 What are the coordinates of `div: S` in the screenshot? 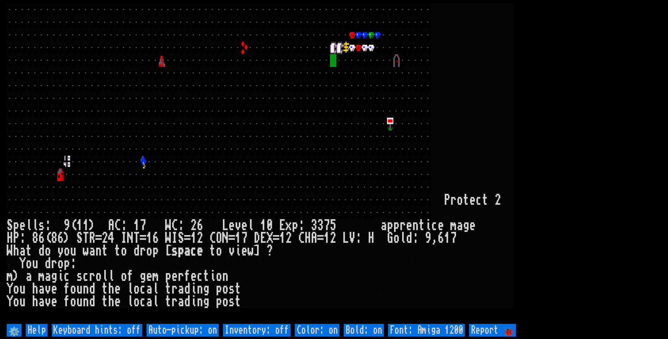 It's located at (10, 225).